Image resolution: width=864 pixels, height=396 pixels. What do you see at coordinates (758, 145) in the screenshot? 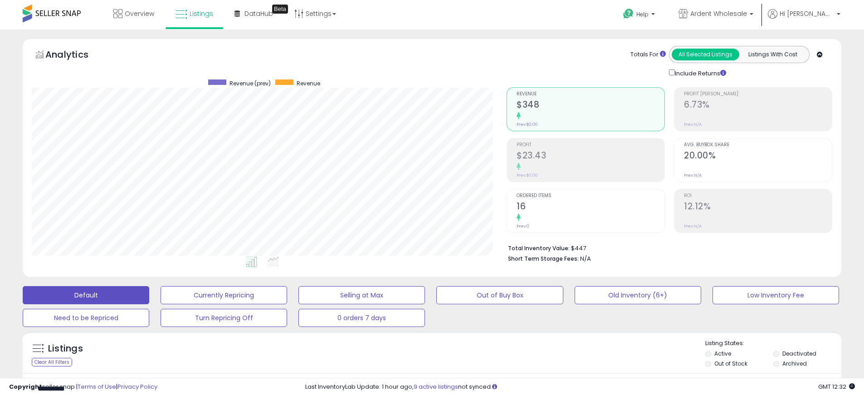
I see `span: Avg. Buybox Share` at bounding box center [758, 145].